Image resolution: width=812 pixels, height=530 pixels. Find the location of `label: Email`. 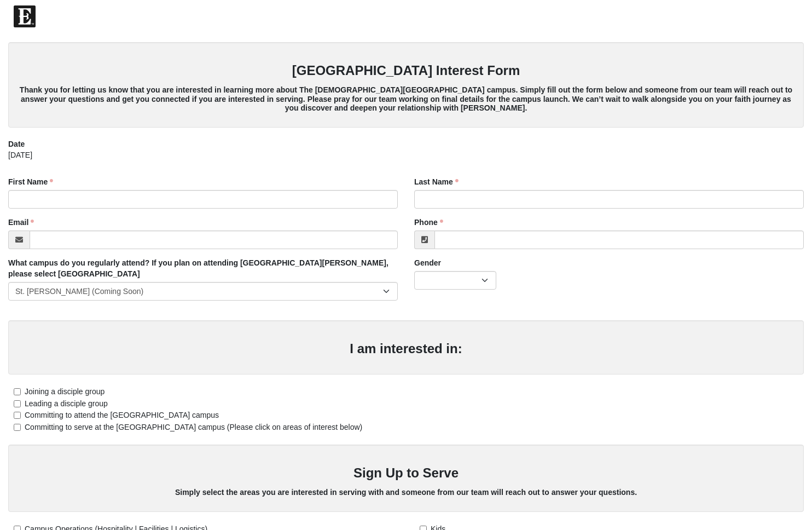

label: Email is located at coordinates (21, 222).